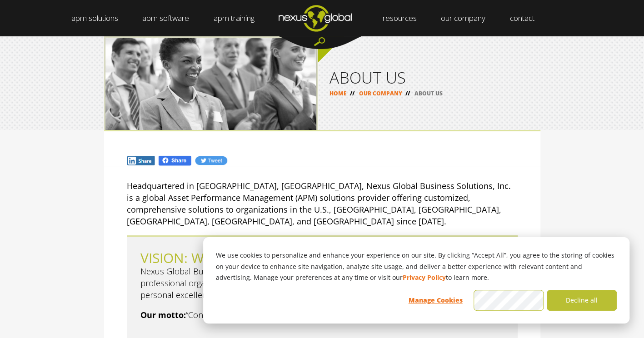 This screenshot has width=644, height=338. Describe the element at coordinates (211, 161) in the screenshot. I see `img: Tw.jpg` at that location.